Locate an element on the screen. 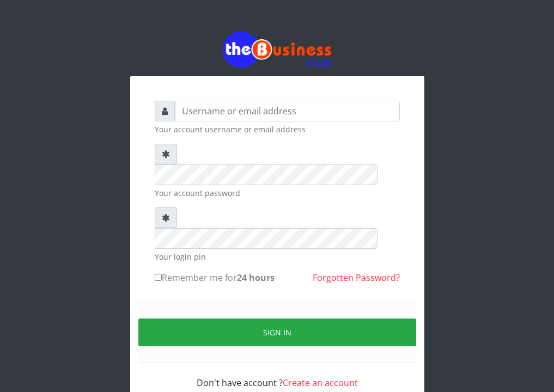  button: Sign in is located at coordinates (277, 332).